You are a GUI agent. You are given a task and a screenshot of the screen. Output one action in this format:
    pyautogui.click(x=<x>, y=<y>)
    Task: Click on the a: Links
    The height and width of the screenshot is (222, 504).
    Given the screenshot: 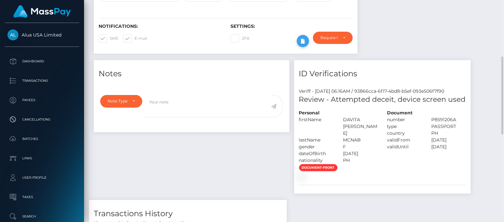 What is the action you would take?
    pyautogui.click(x=42, y=159)
    